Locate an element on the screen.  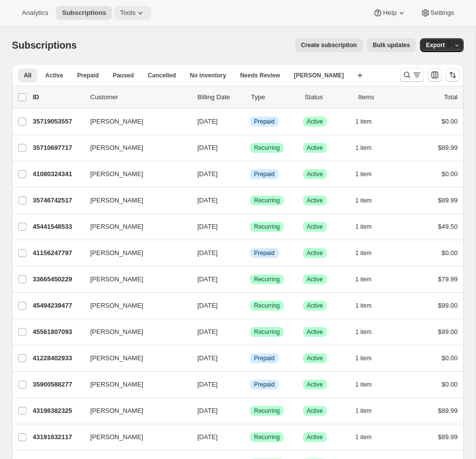
span: $99.00 is located at coordinates (448, 331).